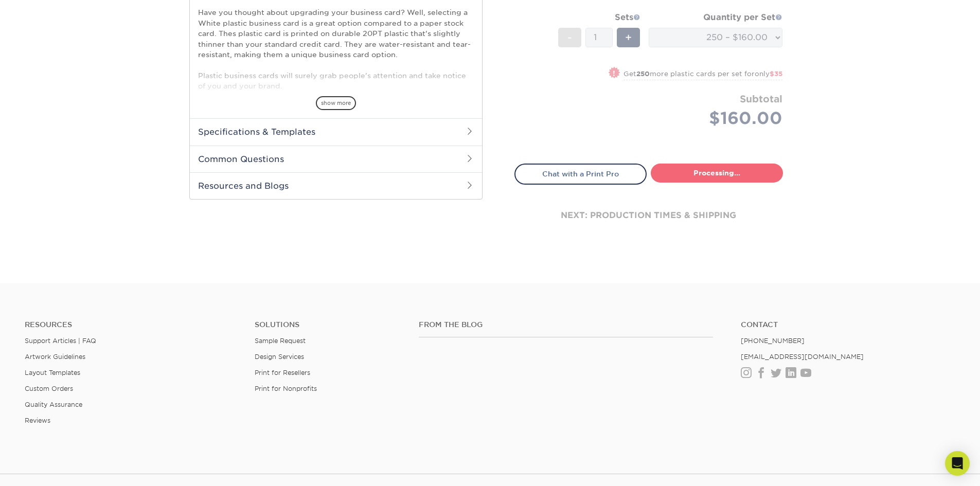  Describe the element at coordinates (280, 340) in the screenshot. I see `a: Sample Request` at that location.